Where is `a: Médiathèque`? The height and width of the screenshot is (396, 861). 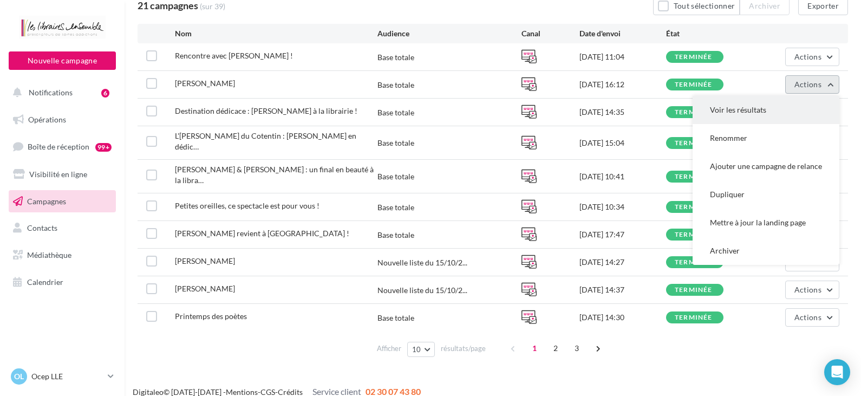 a: Médiathèque is located at coordinates (62, 255).